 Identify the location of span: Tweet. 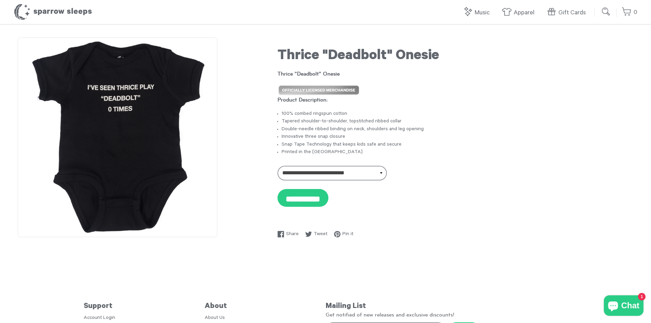
(321, 235).